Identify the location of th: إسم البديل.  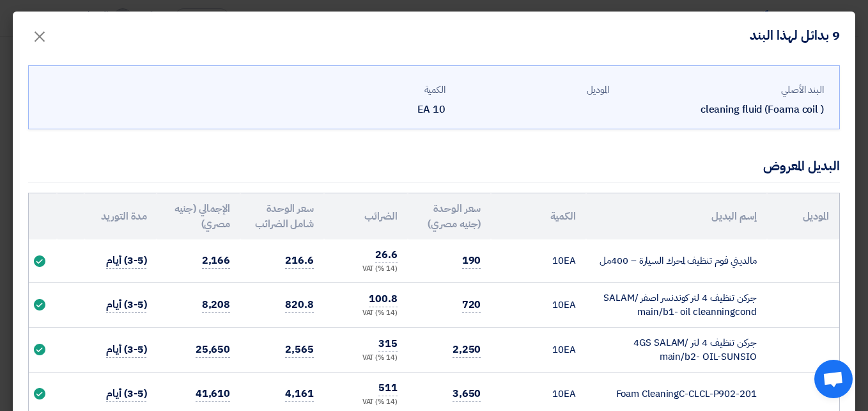
(676, 216).